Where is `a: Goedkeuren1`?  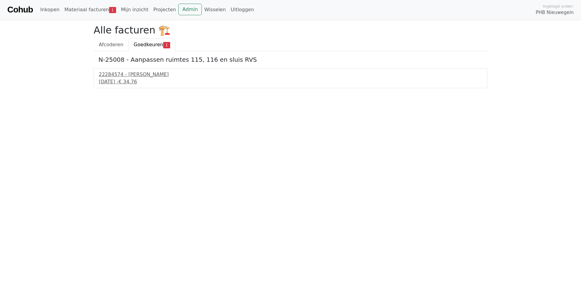 a: Goedkeuren1 is located at coordinates (152, 45).